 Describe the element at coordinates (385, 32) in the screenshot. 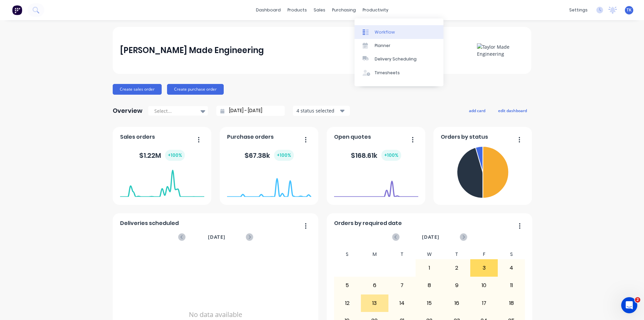

I see `div: Workflow` at that location.